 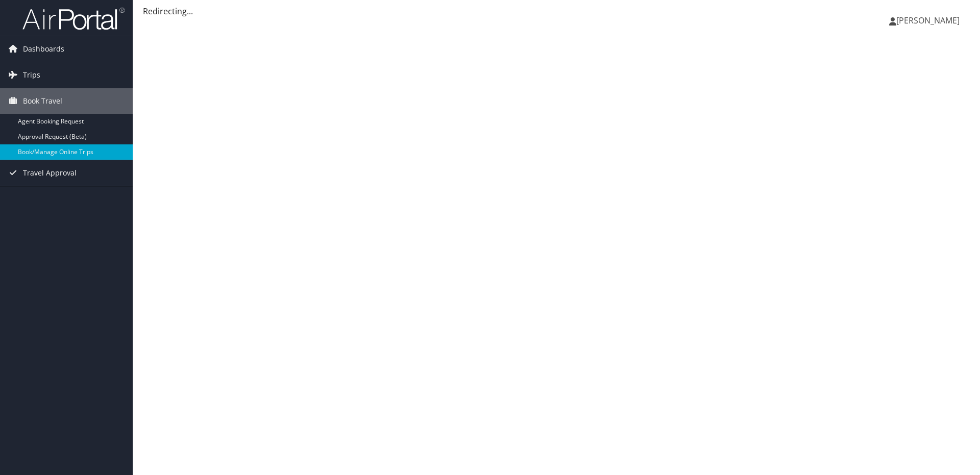 I want to click on span: Dashboards, so click(x=44, y=49).